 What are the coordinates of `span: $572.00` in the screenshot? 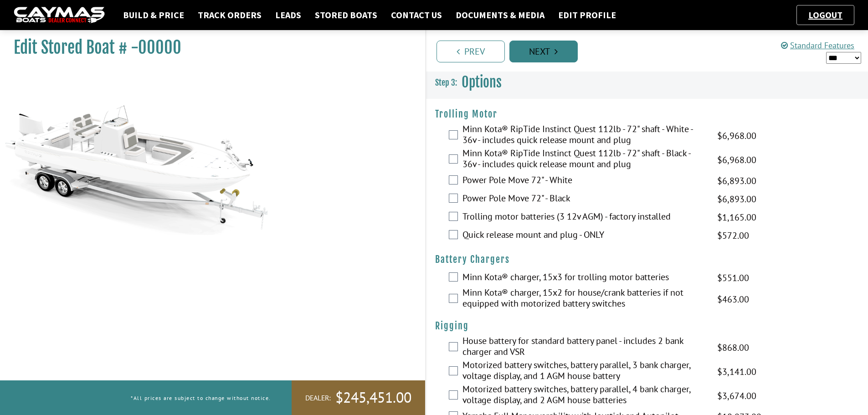 It's located at (733, 236).